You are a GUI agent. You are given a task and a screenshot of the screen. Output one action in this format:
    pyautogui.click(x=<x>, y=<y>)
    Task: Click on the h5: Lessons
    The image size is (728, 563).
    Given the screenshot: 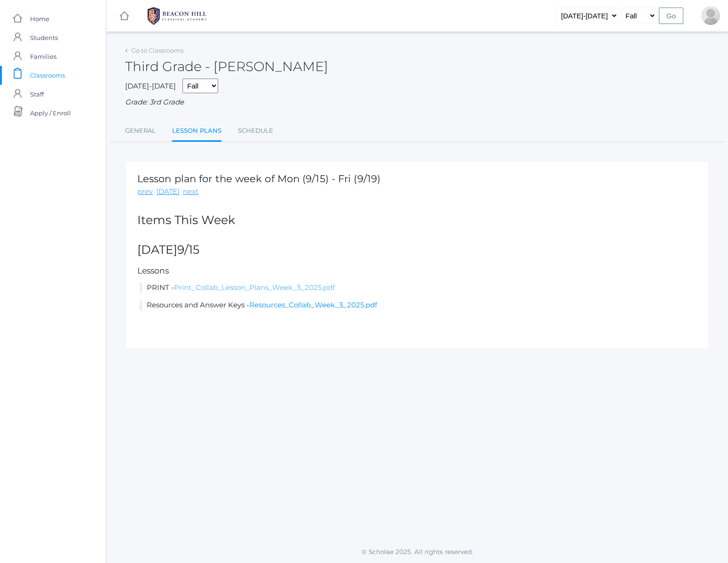 What is the action you would take?
    pyautogui.click(x=417, y=270)
    